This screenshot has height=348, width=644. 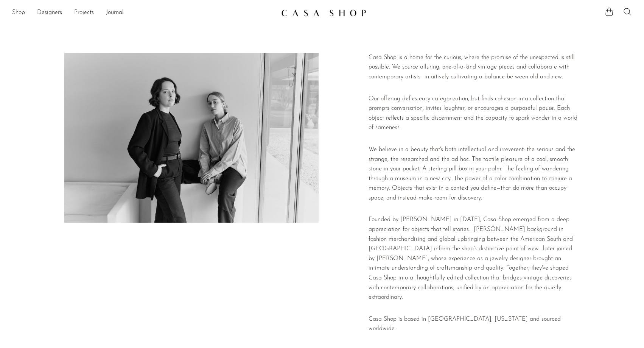 I want to click on a: Journal, so click(x=115, y=13).